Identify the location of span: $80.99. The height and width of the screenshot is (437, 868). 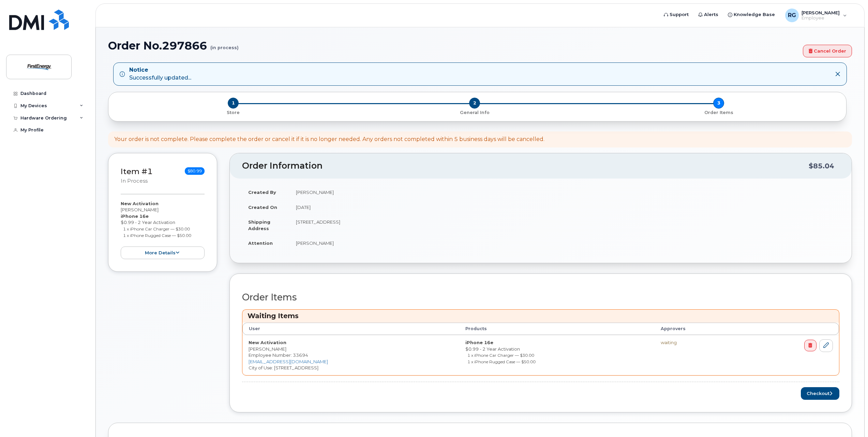
(195, 171).